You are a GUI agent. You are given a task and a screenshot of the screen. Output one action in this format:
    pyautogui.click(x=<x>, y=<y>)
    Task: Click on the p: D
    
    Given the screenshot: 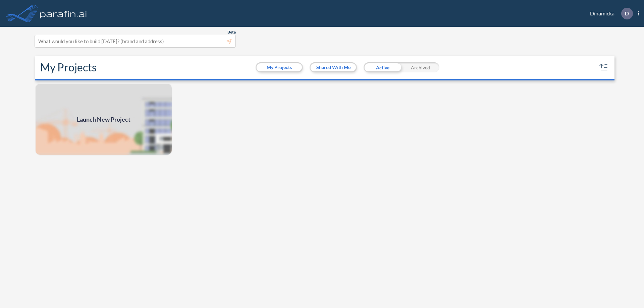 What is the action you would take?
    pyautogui.click(x=627, y=13)
    